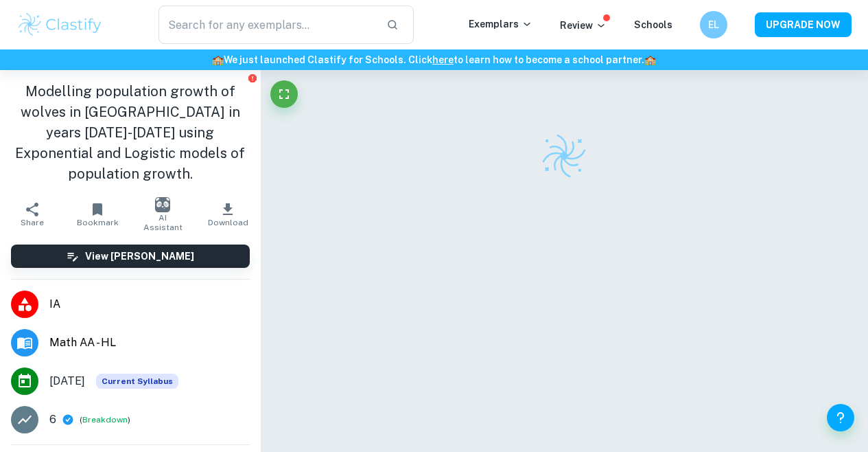 This screenshot has width=868, height=452. Describe the element at coordinates (840, 418) in the screenshot. I see `button: Help and Feedback` at that location.